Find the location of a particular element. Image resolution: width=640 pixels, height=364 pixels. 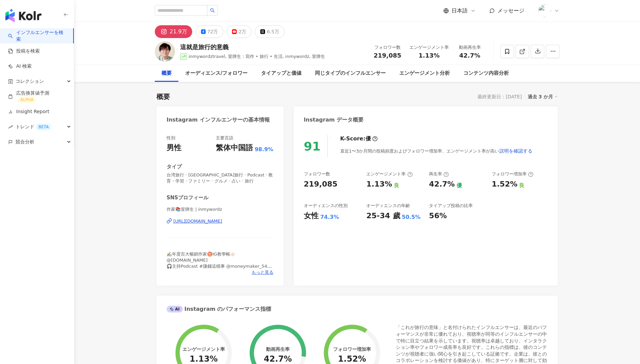

div: 同じタイプのインフルエンサー is located at coordinates (350, 74).